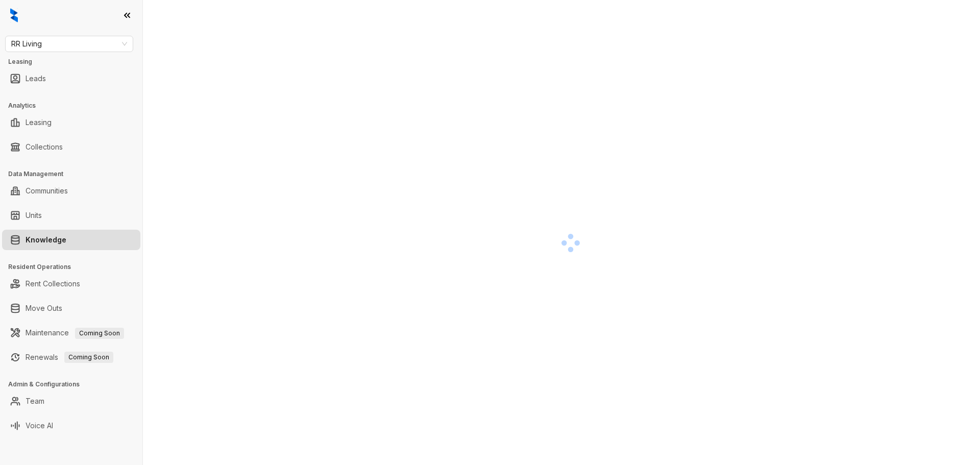  I want to click on a: RenewalsComing Soon, so click(70, 358).